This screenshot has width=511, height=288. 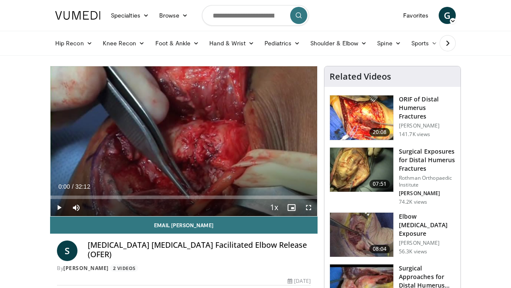 What do you see at coordinates (379, 132) in the screenshot?
I see `span: 20:08` at bounding box center [379, 132].